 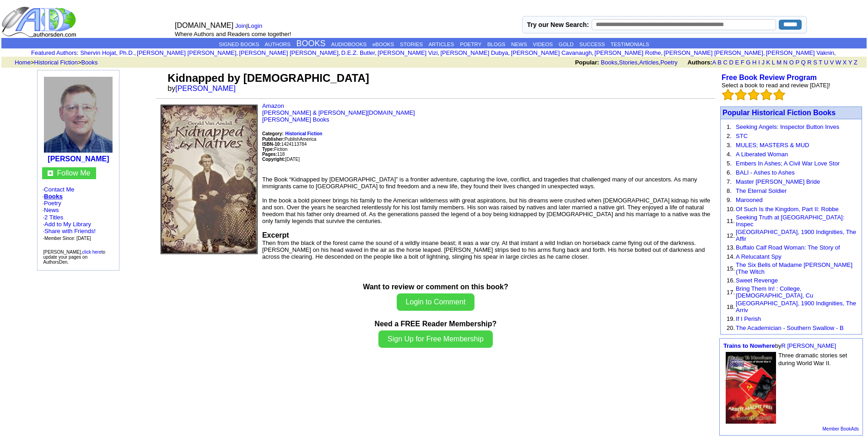 I want to click on a: L, so click(x=773, y=63).